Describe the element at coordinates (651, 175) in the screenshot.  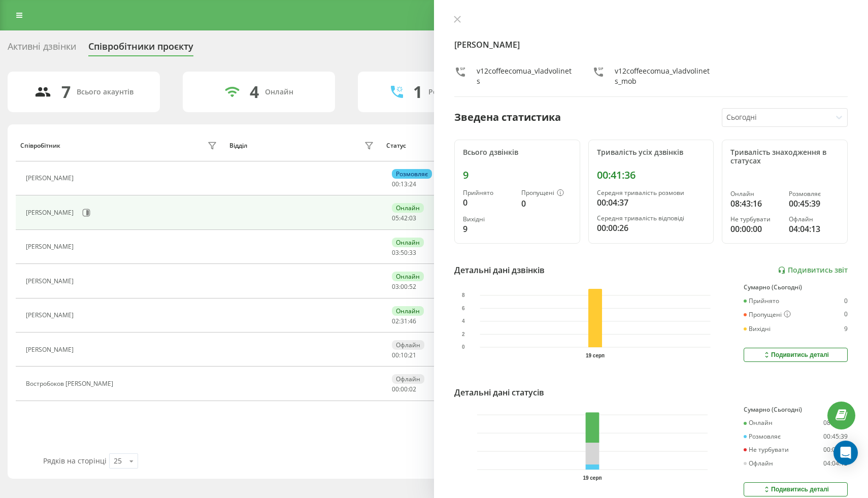
I see `div: 00:41:36` at that location.